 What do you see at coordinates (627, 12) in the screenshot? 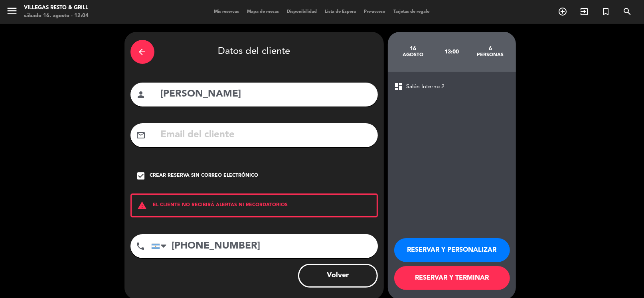
I see `i: search` at bounding box center [627, 12].